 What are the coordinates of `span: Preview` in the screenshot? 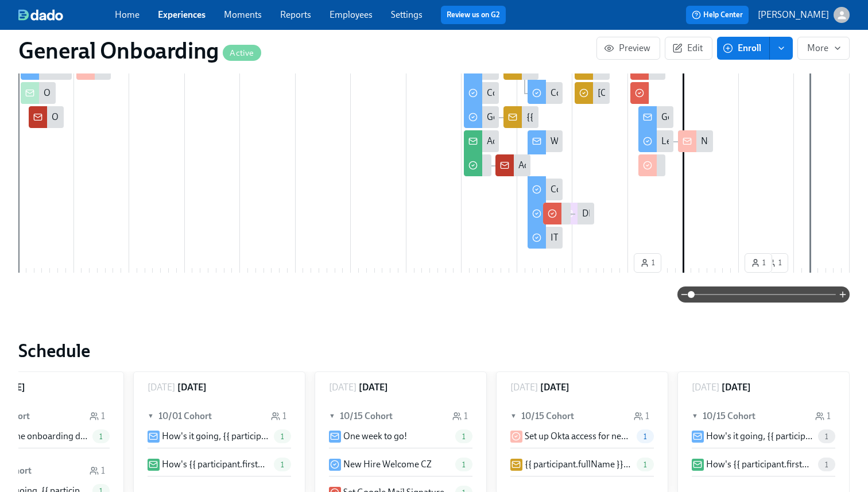 It's located at (628, 48).